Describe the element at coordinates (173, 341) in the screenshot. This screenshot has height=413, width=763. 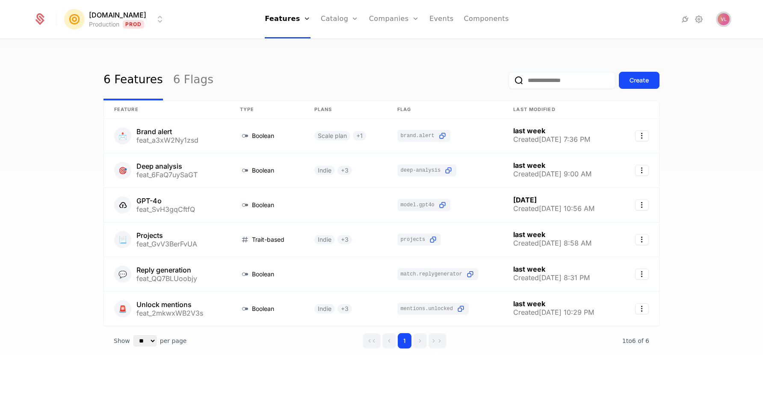
I see `span: per page` at that location.